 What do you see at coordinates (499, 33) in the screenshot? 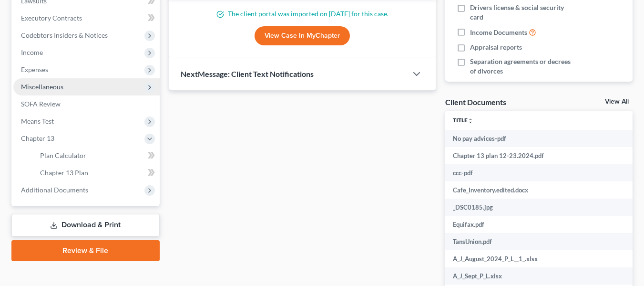
I see `span: Income Documents` at bounding box center [499, 33].